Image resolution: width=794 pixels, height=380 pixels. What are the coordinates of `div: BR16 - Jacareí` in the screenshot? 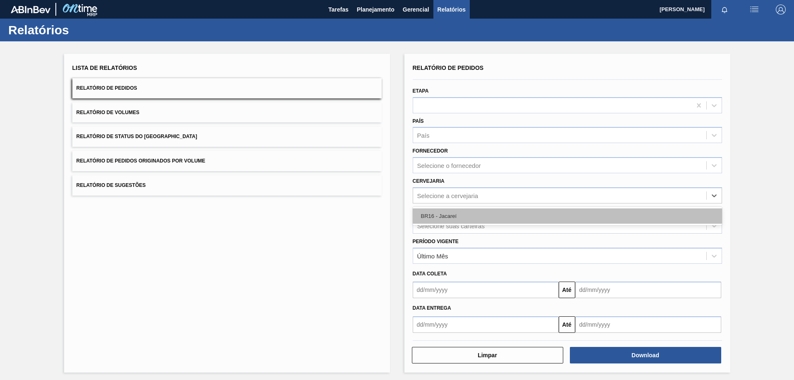 It's located at (567, 216).